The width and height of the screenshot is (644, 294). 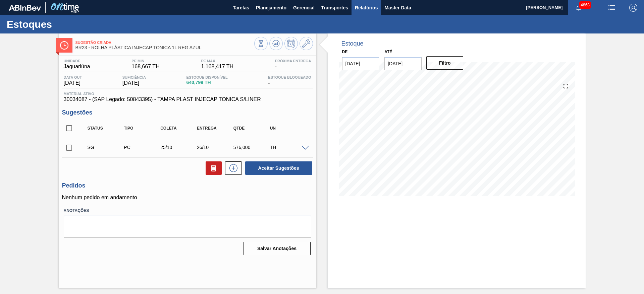 What do you see at coordinates (304, 7) in the screenshot?
I see `span: Gerencial` at bounding box center [304, 7].